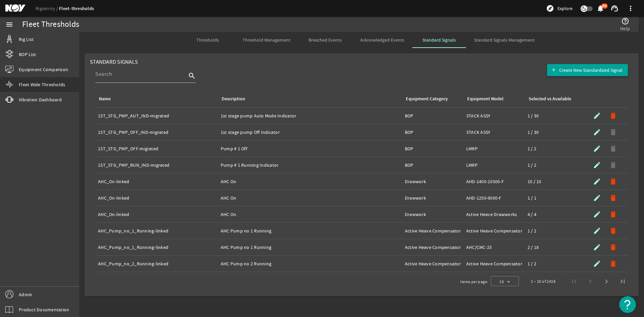  What do you see at coordinates (325, 40) in the screenshot?
I see `span: Breached Events` at bounding box center [325, 40].